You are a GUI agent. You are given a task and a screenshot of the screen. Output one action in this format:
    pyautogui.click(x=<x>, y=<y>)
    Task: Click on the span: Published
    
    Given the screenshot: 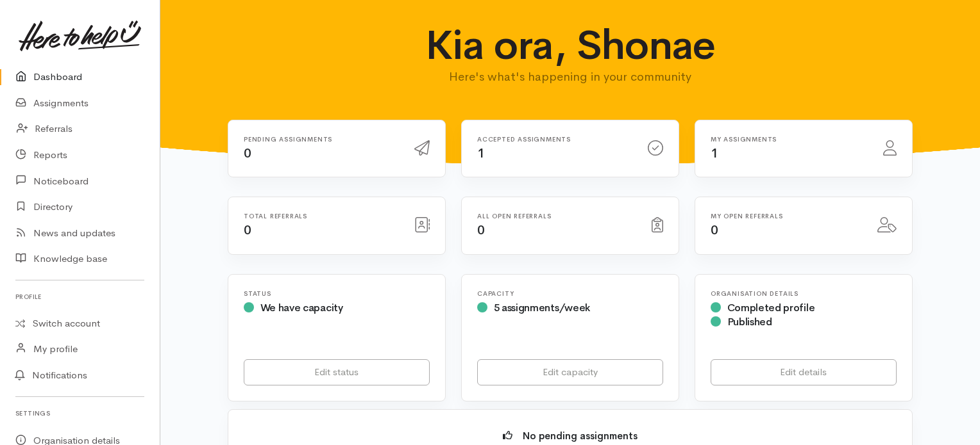 What is the action you would take?
    pyautogui.click(x=750, y=322)
    